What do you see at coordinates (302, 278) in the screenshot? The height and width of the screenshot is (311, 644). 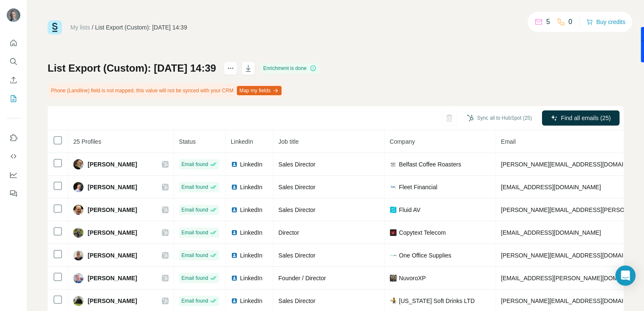 I see `span: Founder / Director` at bounding box center [302, 278].